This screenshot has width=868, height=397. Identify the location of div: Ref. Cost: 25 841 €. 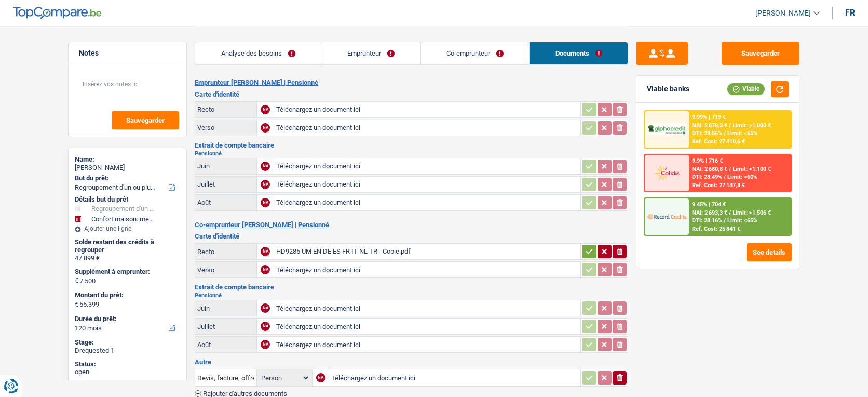
(716, 228).